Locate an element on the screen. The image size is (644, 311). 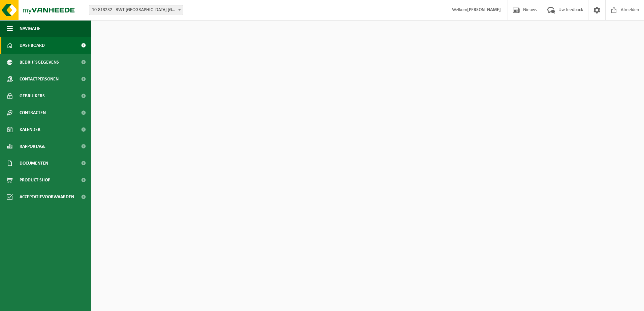
span: Acceptatievoorwaarden is located at coordinates (47, 197).